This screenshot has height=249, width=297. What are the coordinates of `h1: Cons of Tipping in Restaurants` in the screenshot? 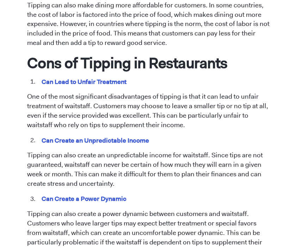 It's located at (148, 63).